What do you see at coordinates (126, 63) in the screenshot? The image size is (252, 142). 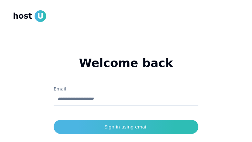 I see `h1: Welcome back` at bounding box center [126, 63].